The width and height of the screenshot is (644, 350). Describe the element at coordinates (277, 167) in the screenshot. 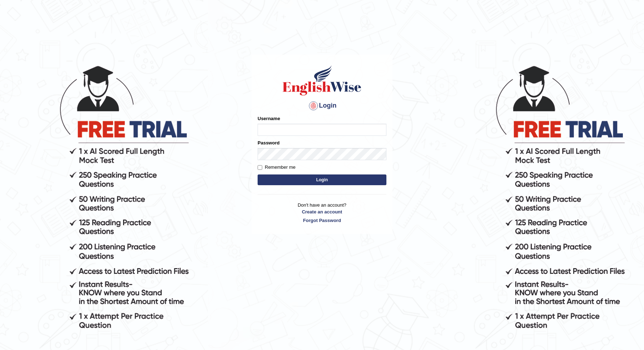

I see `label: Remember me` at that location.